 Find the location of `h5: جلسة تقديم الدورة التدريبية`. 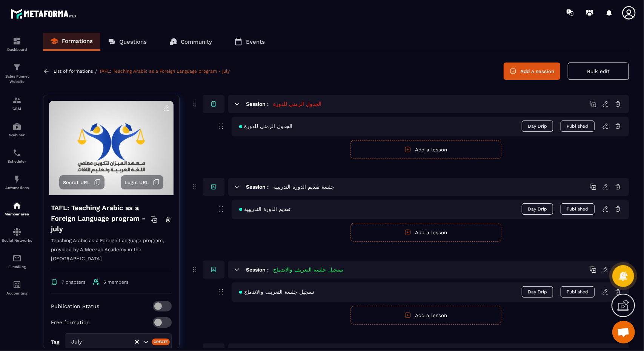

h5: جلسة تقديم الدورة التدريبية is located at coordinates (304, 187).